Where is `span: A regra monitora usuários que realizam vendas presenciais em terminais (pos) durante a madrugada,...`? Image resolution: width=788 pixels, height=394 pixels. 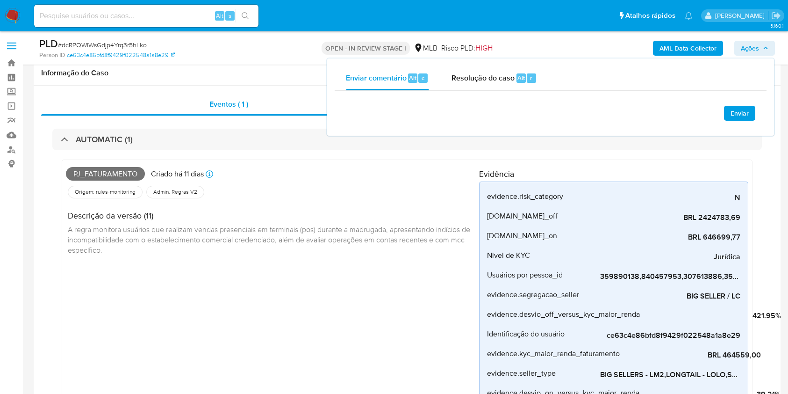
span: A regra monitora usuários que realizam vendas presenciais em terminais (pos) durante a madrugada,... is located at coordinates (270, 239).